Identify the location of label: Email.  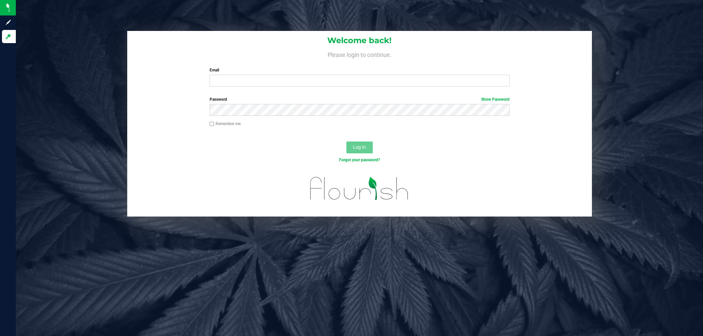
(359, 70).